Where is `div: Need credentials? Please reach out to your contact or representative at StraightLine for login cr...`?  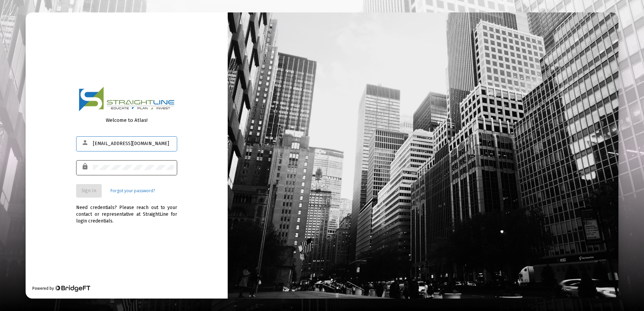
div: Need credentials? Please reach out to your contact or representative at StraightLine for login cr... is located at coordinates (127, 211).